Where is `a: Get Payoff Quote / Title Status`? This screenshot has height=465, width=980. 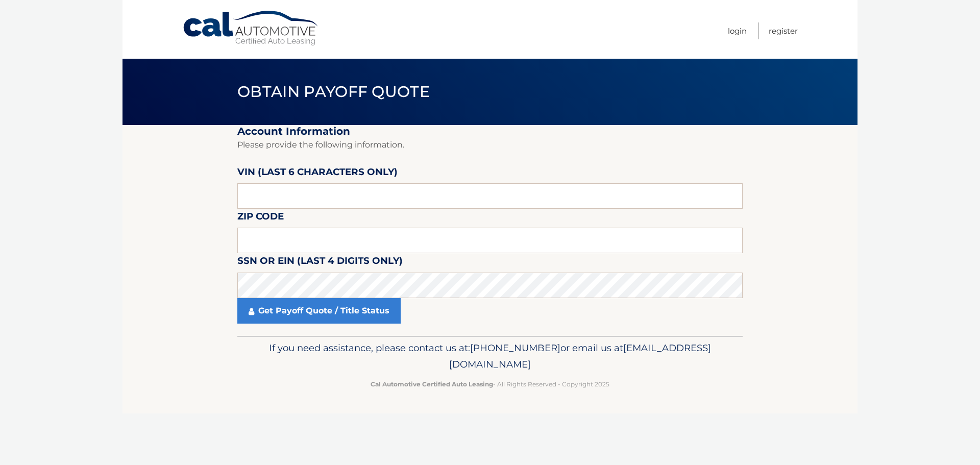
a: Get Payoff Quote / Title Status is located at coordinates (319, 311).